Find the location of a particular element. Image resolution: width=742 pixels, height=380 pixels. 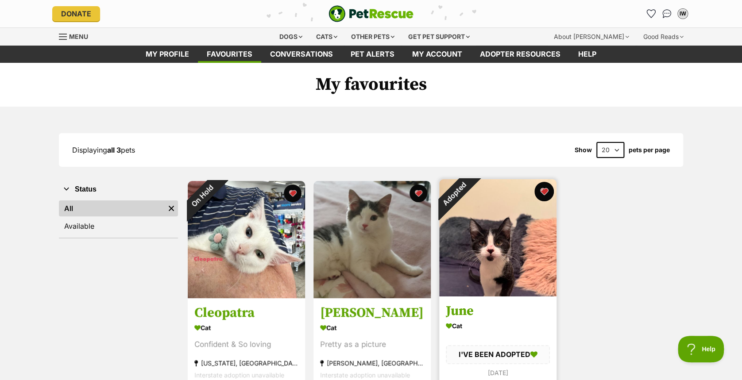

label: pets per page is located at coordinates (649, 150).